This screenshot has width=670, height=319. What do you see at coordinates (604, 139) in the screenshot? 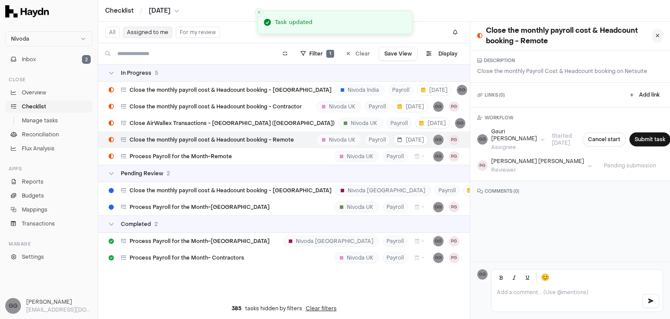
I see `button: Cancel start` at bounding box center [604, 139].